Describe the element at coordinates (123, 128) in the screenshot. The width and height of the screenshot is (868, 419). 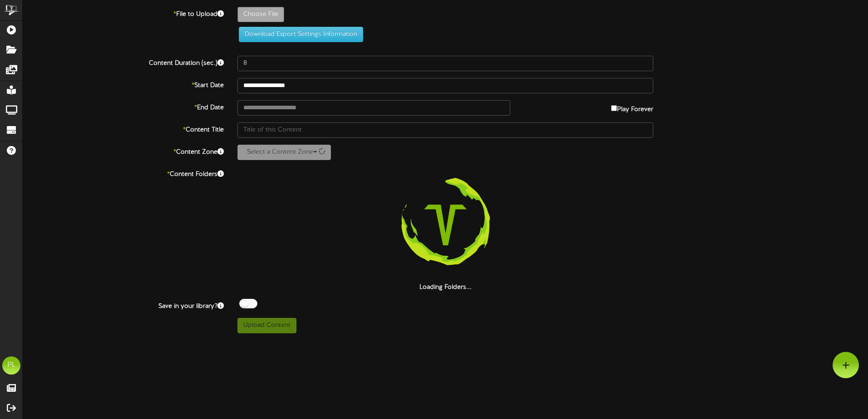
I see `label: Content Title` at that location.